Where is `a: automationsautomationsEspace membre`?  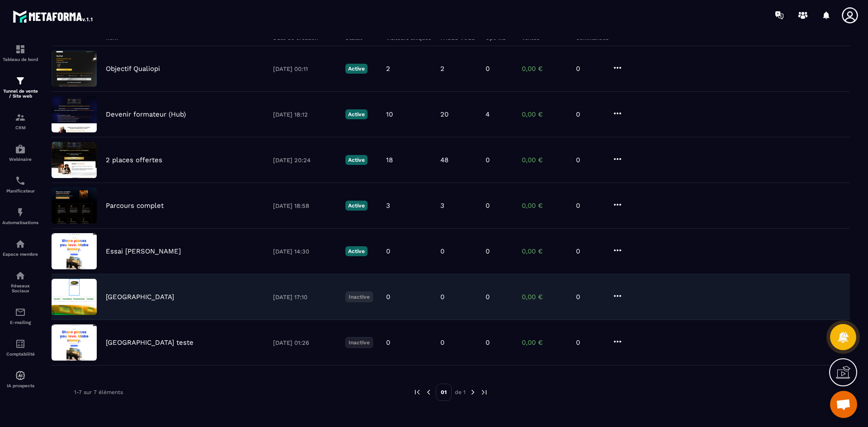
a: automationsautomationsEspace membre is located at coordinates (21, 248).